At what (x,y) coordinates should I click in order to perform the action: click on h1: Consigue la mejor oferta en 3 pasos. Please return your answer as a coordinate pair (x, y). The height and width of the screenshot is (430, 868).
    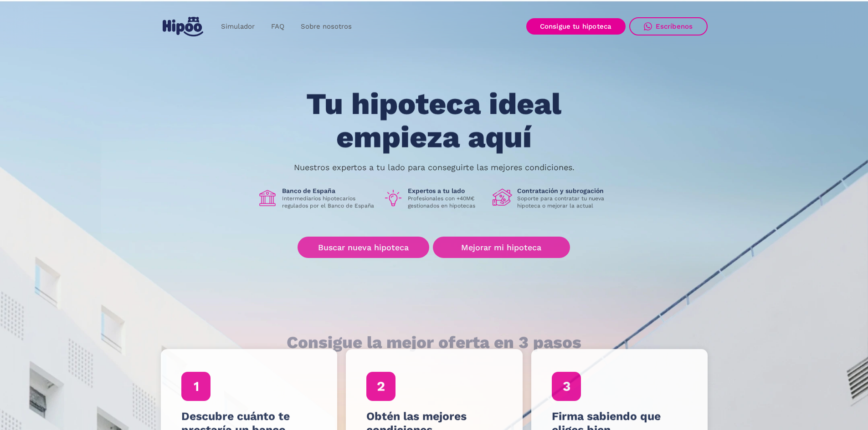
    Looking at the image, I should click on (434, 343).